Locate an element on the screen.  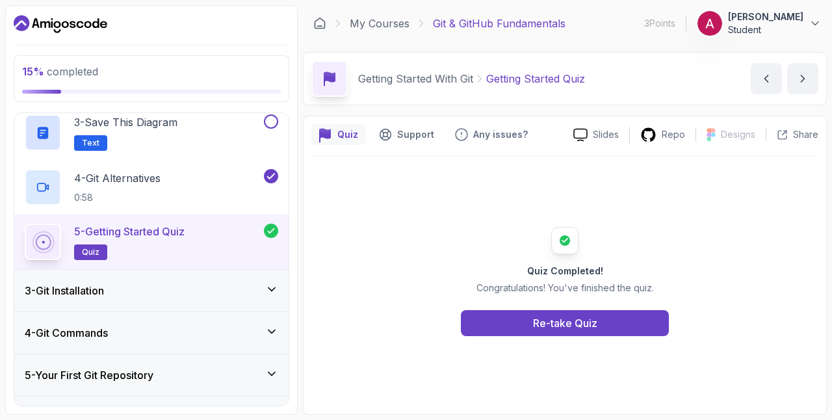
h3: 5 - Your First Git Repository is located at coordinates (89, 375).